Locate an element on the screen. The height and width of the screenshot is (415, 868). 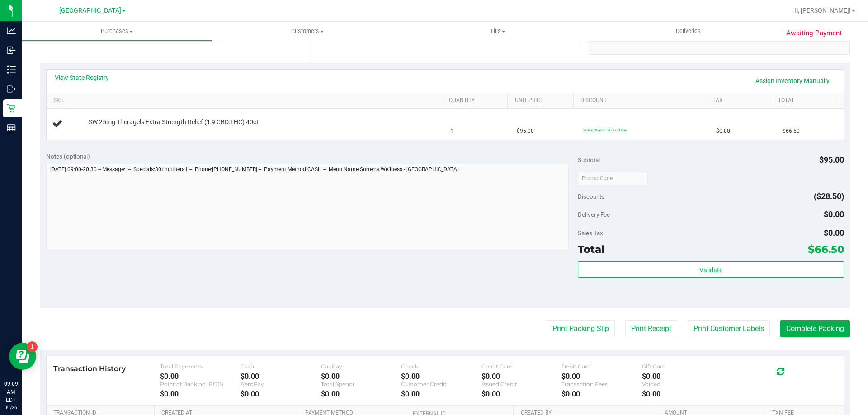
a: Assign Inventory Manually is located at coordinates (793, 81).